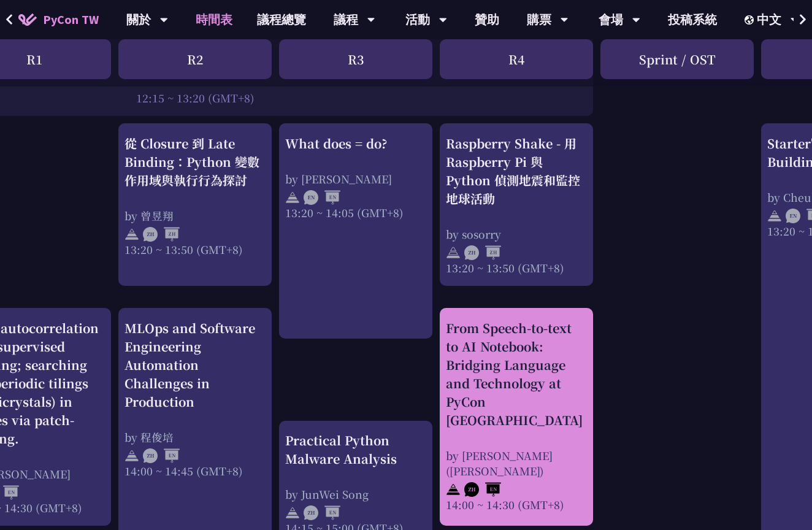 This screenshot has height=530, width=812. I want to click on div: What does = do?, so click(356, 144).